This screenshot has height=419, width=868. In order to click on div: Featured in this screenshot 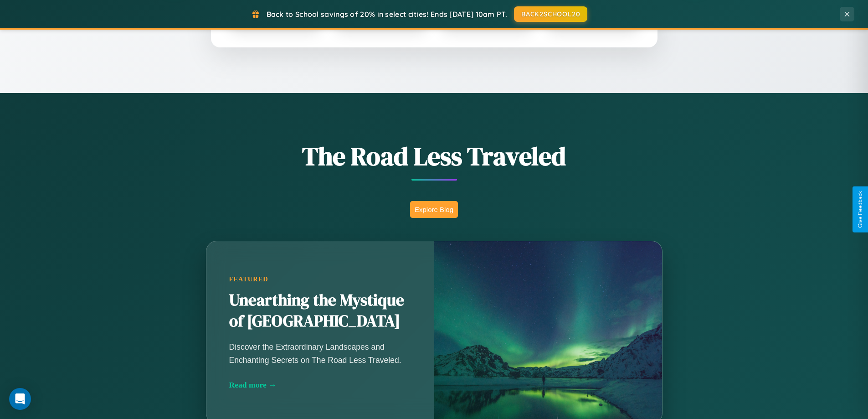, I will do `click(320, 279)`.